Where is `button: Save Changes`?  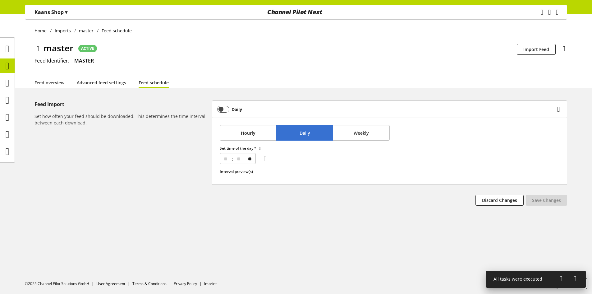
button: Save Changes is located at coordinates (546, 200).